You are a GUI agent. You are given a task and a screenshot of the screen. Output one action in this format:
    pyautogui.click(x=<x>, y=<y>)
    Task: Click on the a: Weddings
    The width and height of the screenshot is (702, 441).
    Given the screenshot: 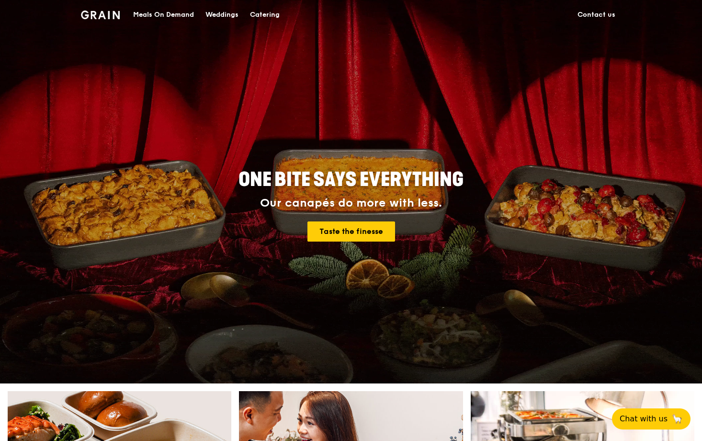 What is the action you would take?
    pyautogui.click(x=222, y=15)
    